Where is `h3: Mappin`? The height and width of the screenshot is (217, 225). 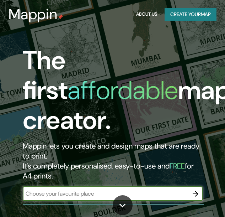
h3: Mappin is located at coordinates (33, 14).